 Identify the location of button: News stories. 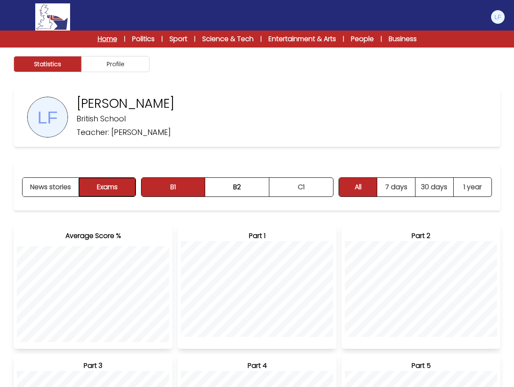
(51, 187).